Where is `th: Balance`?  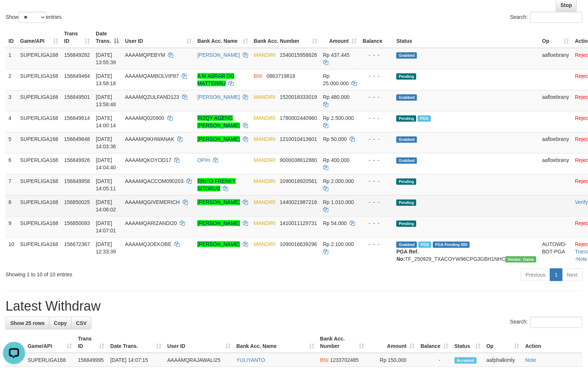
th: Balance is located at coordinates (377, 37).